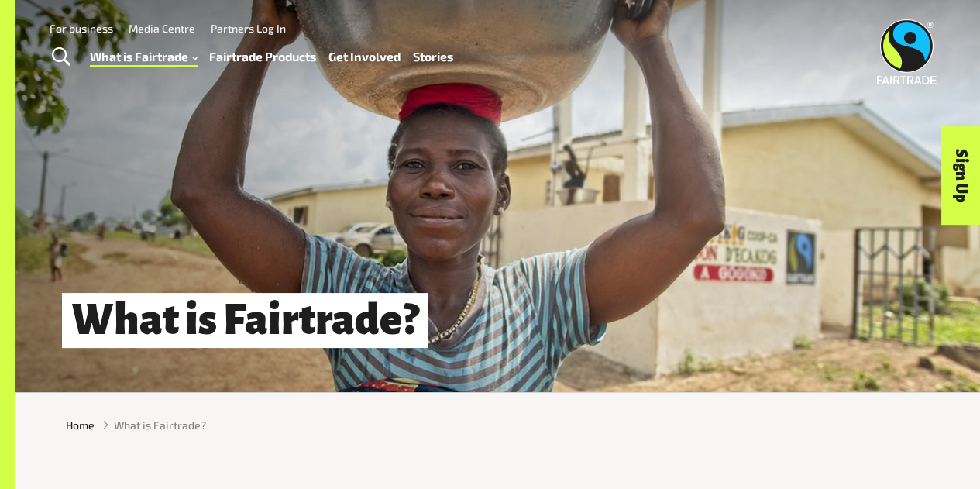  What do you see at coordinates (245, 320) in the screenshot?
I see `h1: What is Fairtrade?` at bounding box center [245, 320].